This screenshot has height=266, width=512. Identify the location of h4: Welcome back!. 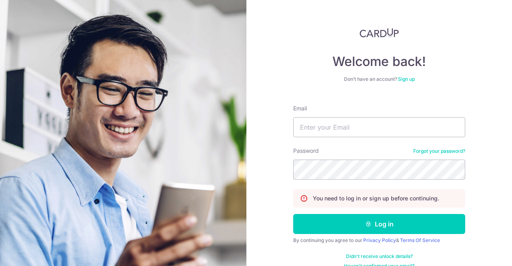
(379, 62).